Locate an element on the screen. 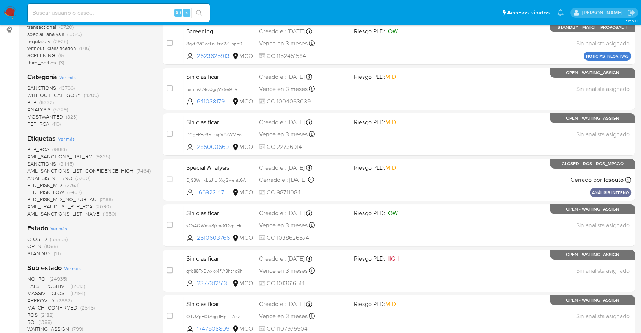 The height and width of the screenshot is (333, 641). input: Buscar usuario o caso... is located at coordinates (119, 13).